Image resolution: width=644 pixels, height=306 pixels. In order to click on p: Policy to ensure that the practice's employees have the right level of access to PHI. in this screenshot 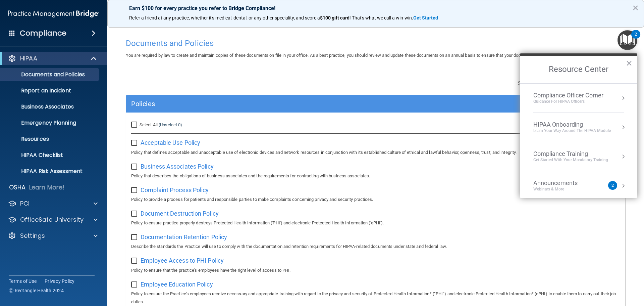, I will do `click(376, 270)`.